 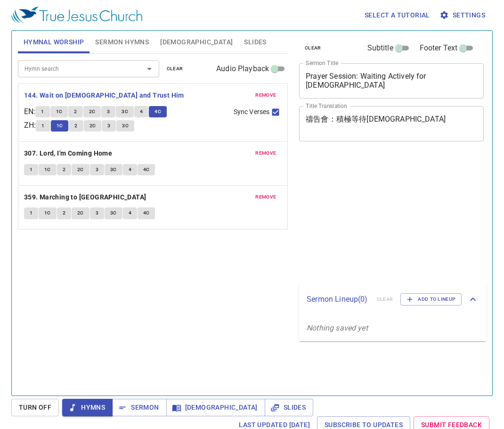 I want to click on p: Sermon Lineup ( 0 ), so click(x=338, y=300).